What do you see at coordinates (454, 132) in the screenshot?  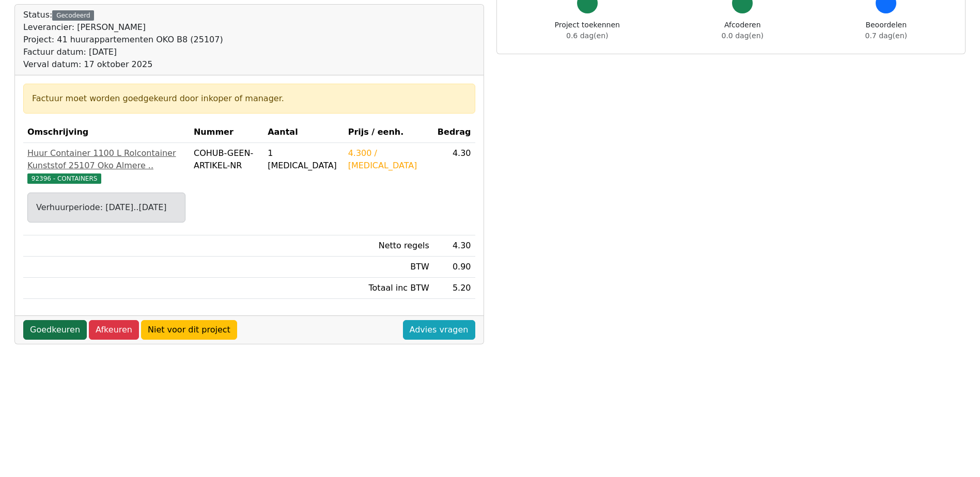 I see `th: Bedrag` at bounding box center [454, 132].